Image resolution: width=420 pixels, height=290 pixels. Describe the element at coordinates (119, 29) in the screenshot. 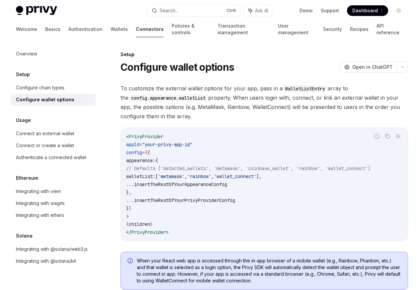

I see `a: Wallets` at that location.